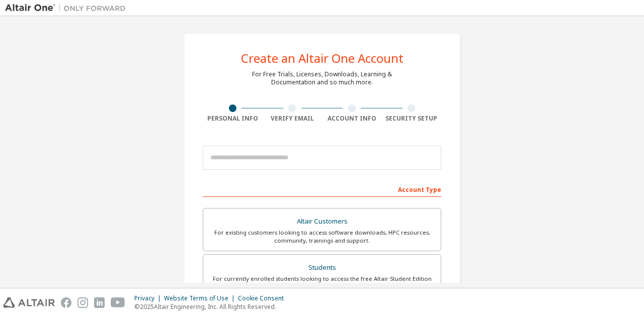 The width and height of the screenshot is (644, 317). Describe the element at coordinates (233, 119) in the screenshot. I see `div: Personal Info` at that location.